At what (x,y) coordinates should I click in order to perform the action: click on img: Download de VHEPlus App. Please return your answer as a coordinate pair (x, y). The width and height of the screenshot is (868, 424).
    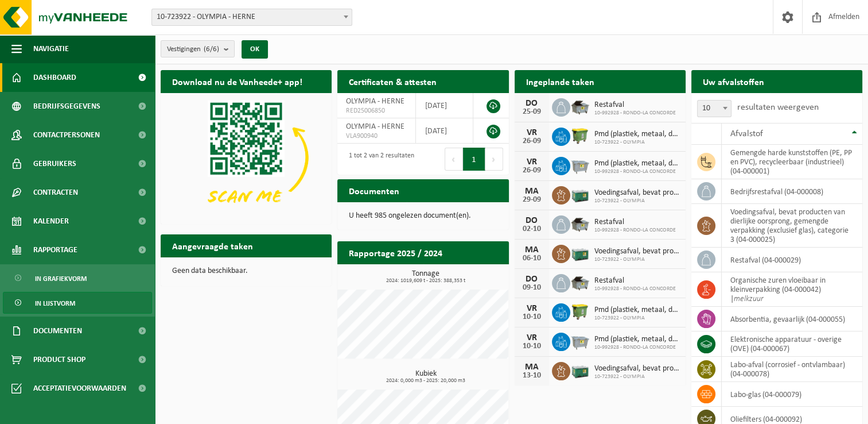
    Looking at the image, I should click on (246, 157).